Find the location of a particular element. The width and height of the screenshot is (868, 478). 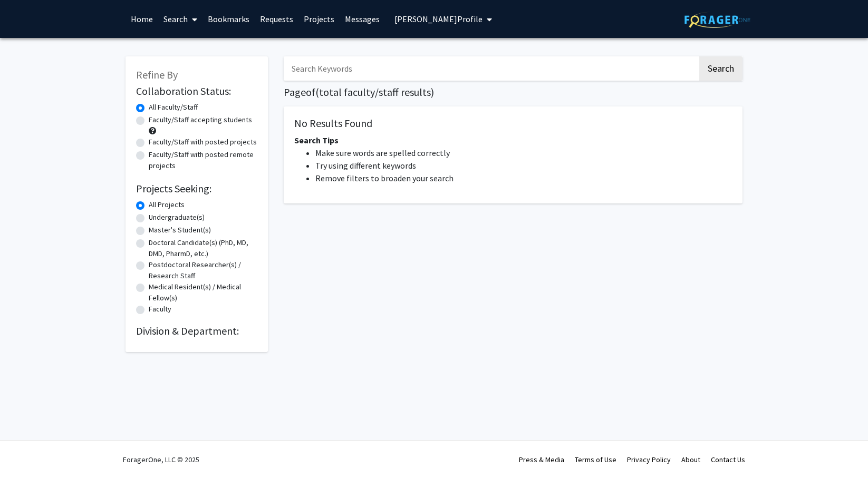

a: Home is located at coordinates (142, 19).